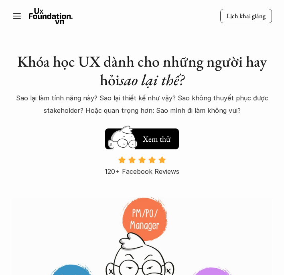  I want to click on a: Lịch khai giảng, so click(246, 16).